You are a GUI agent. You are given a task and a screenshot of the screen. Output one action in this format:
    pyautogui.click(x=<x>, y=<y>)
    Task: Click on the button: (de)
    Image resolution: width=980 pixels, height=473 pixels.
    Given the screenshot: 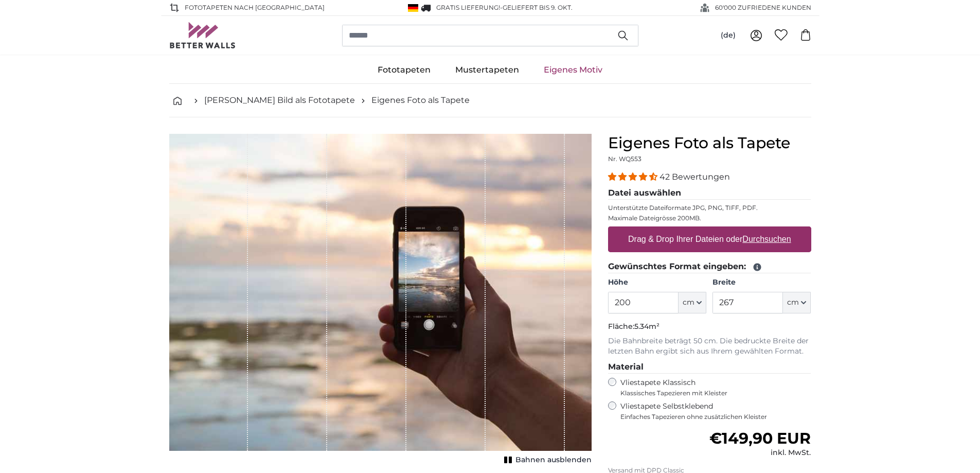 What is the action you would take?
    pyautogui.click(x=727, y=35)
    